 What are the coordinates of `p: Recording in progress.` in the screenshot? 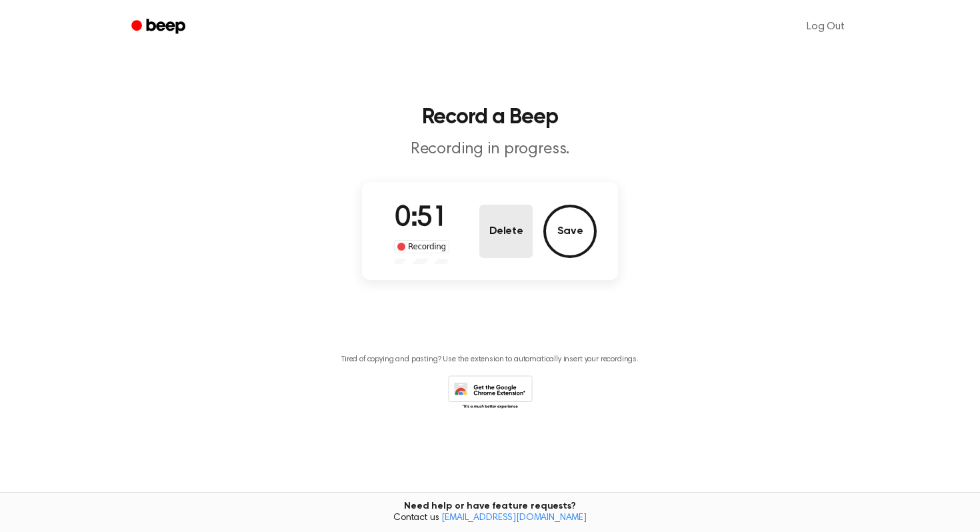 It's located at (490, 149).